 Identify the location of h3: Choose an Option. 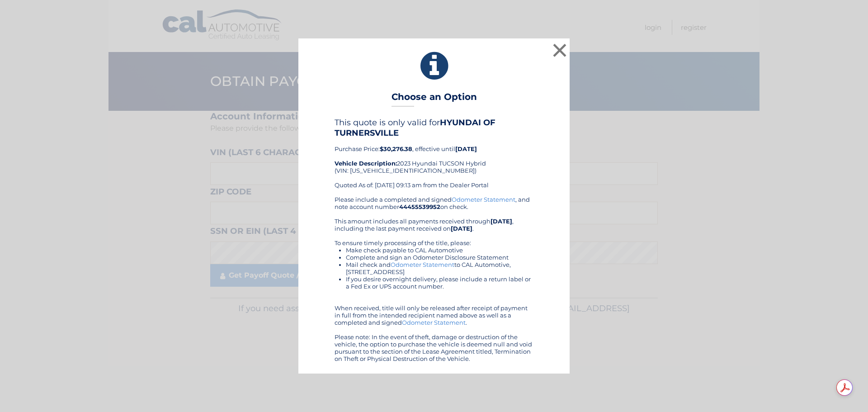
(434, 99).